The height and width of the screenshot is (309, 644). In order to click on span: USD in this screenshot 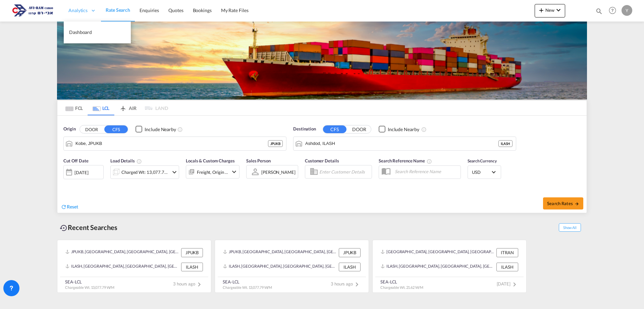, I will do `click(482, 172)`.